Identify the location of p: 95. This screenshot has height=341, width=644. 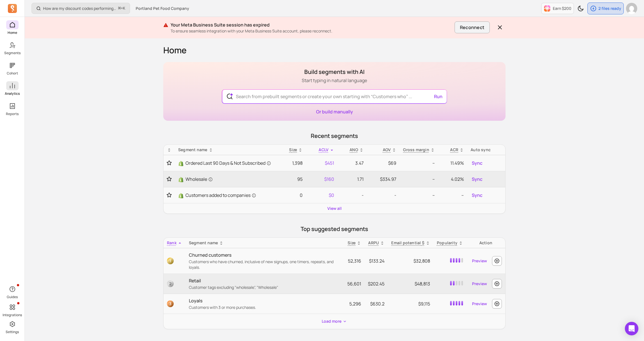
(292, 179).